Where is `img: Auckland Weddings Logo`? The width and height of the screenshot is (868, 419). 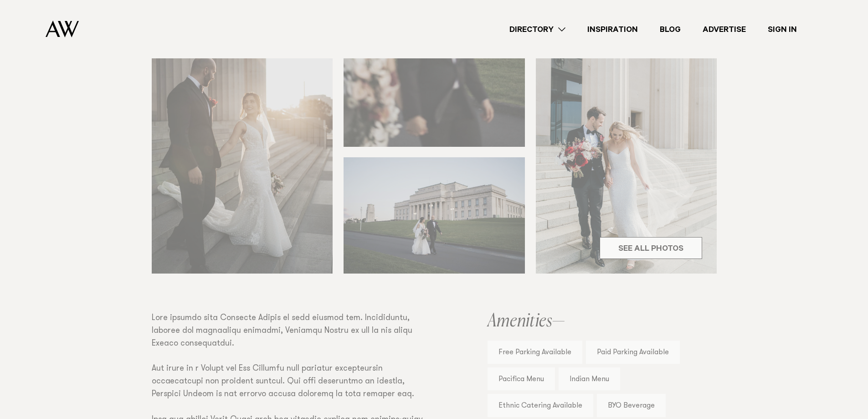
img: Auckland Weddings Logo is located at coordinates (62, 29).